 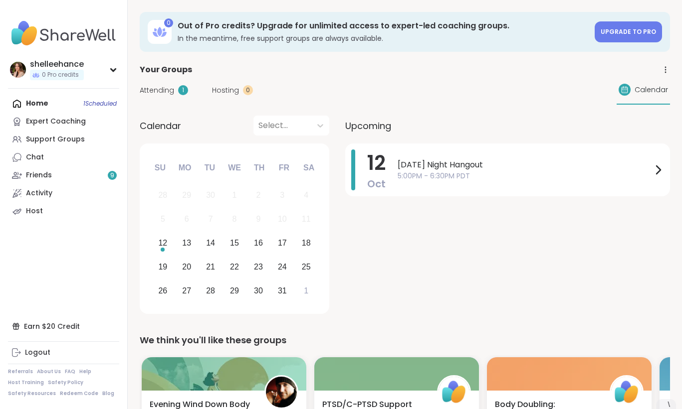 What do you see at coordinates (85, 372) in the screenshot?
I see `a: Help` at bounding box center [85, 372].